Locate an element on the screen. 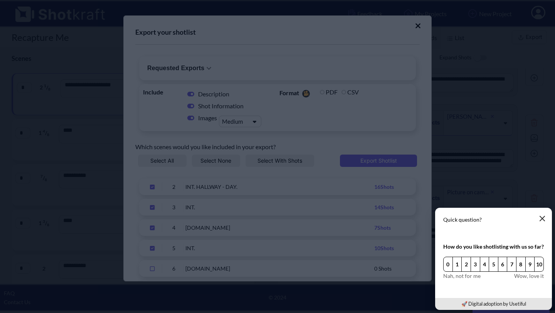  button: 0 is located at coordinates (448, 264).